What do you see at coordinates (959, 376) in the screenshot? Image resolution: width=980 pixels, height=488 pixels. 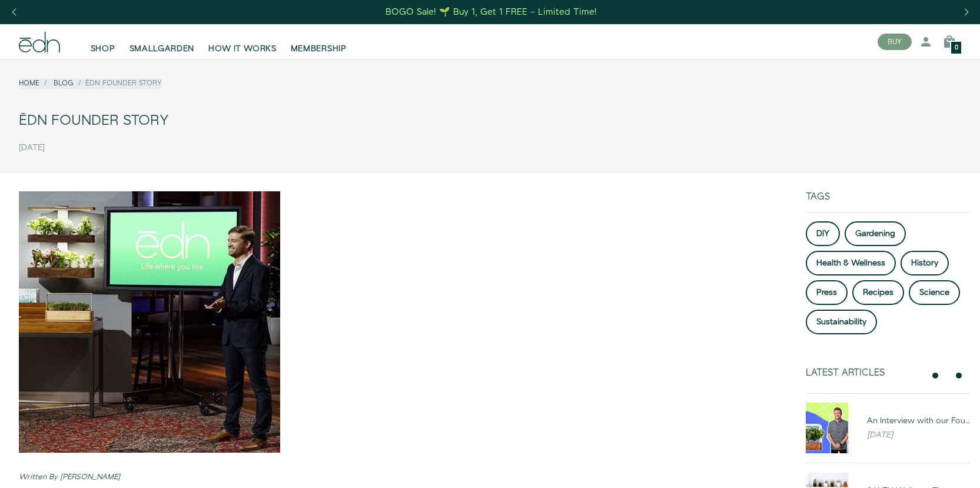 I see `button: next` at bounding box center [959, 376].